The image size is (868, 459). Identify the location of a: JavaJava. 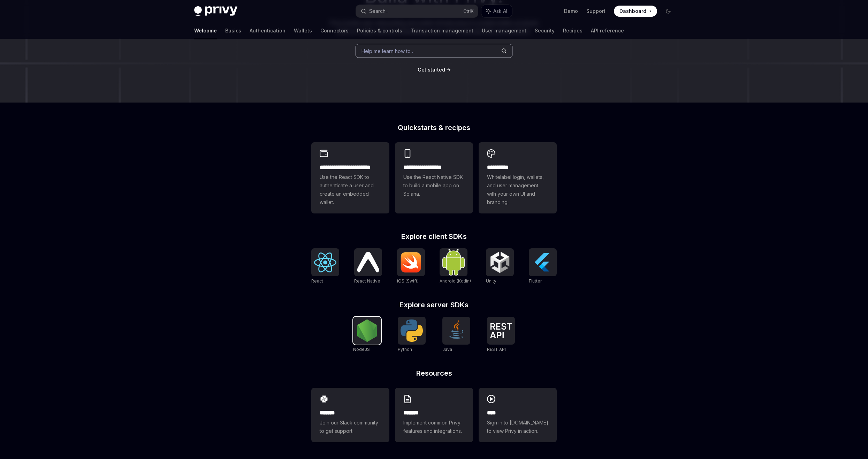
(456, 335).